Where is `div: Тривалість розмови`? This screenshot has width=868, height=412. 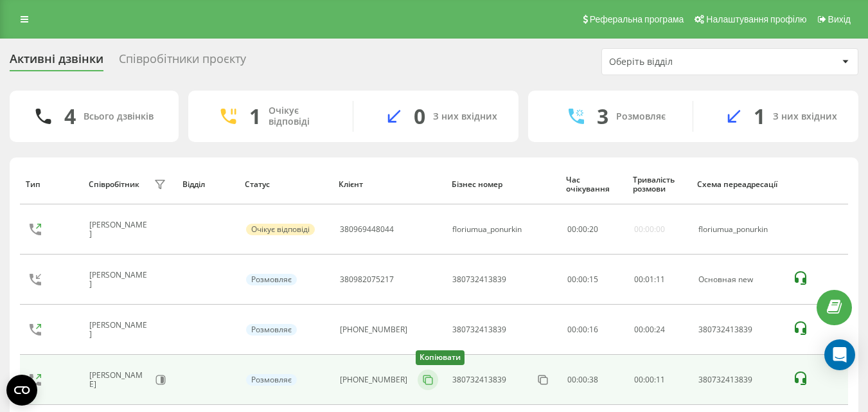 div: Тривалість розмови is located at coordinates (659, 185).